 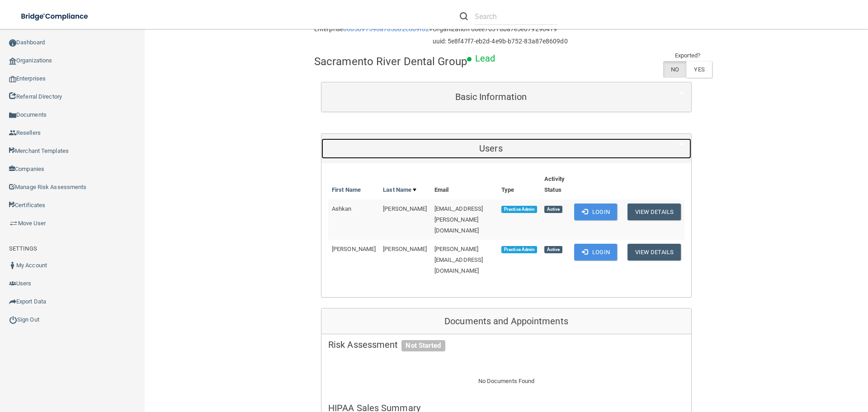 What do you see at coordinates (687, 56) in the screenshot?
I see `td: Exported?` at bounding box center [687, 56].